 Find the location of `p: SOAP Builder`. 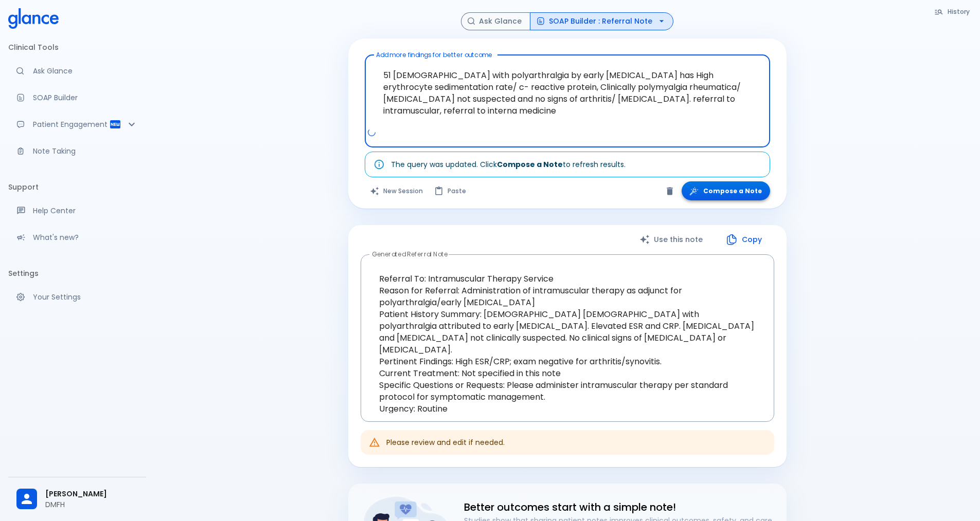

p: SOAP Builder is located at coordinates (85, 98).